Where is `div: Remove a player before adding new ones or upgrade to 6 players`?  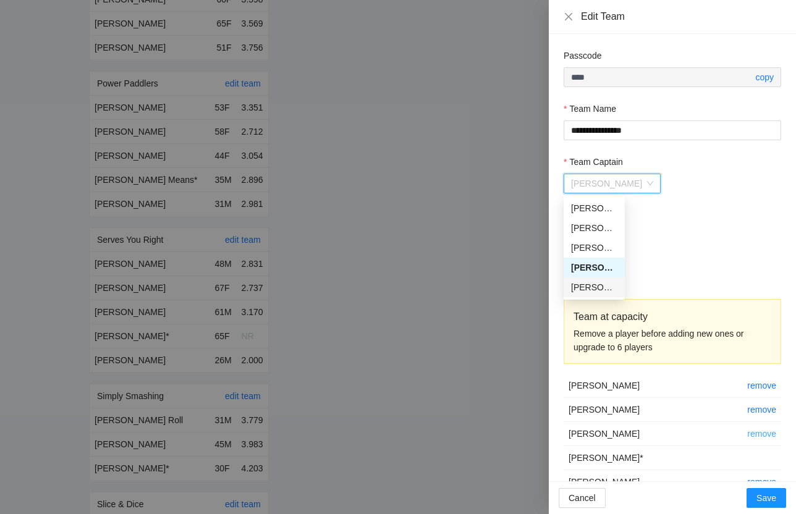
div: Remove a player before adding new ones or upgrade to 6 players is located at coordinates (672, 340).